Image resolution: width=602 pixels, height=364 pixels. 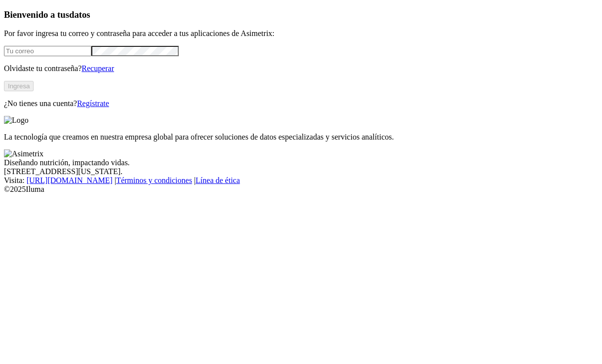 What do you see at coordinates (98, 68) in the screenshot?
I see `a: Recuperar` at bounding box center [98, 68].